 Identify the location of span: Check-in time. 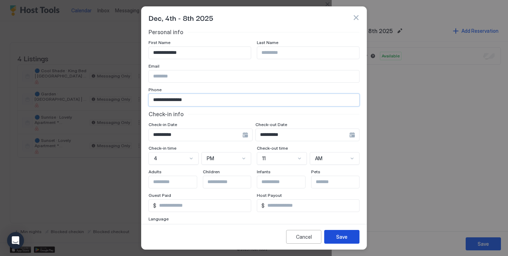
(162, 148).